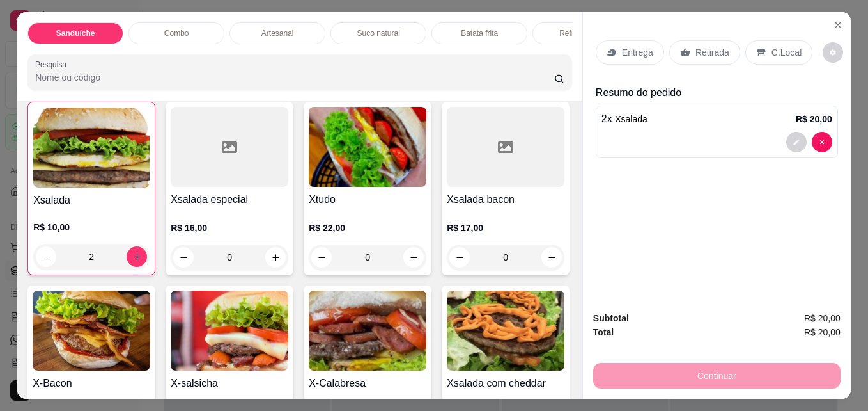 Image resolution: width=868 pixels, height=411 pixels. Describe the element at coordinates (712, 53) in the screenshot. I see `p: Retirada` at that location.